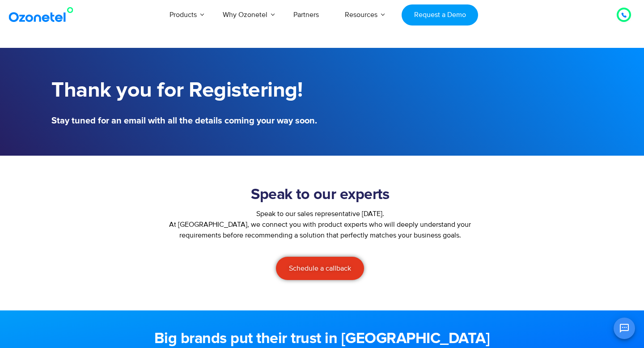 This screenshot has width=644, height=348. What do you see at coordinates (184, 91) in the screenshot?
I see `h1: Thank you for Registering!` at bounding box center [184, 91].